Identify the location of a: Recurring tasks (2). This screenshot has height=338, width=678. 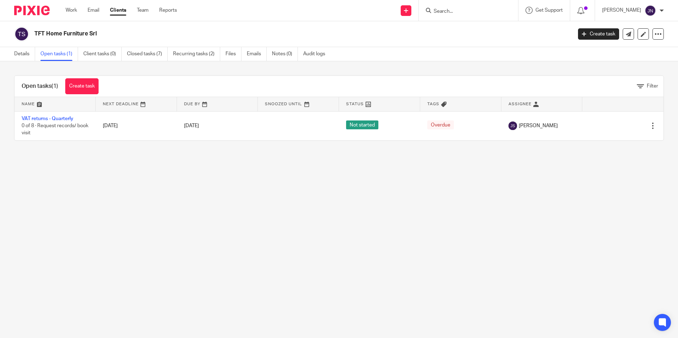
(196, 54).